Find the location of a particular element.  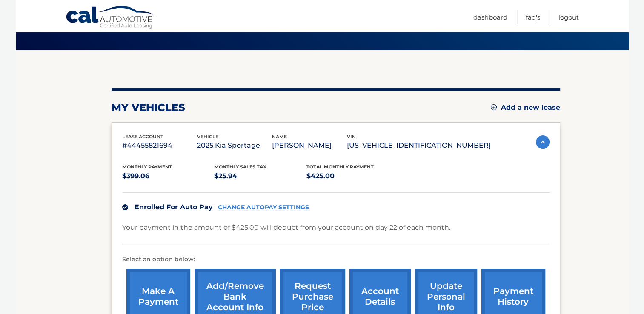

p: Select an option below: is located at coordinates (336, 259).